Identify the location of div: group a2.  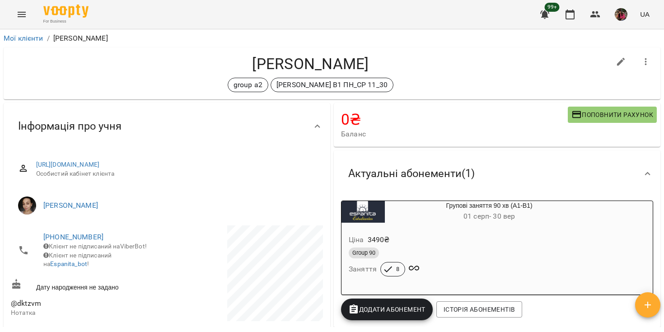
(248, 85).